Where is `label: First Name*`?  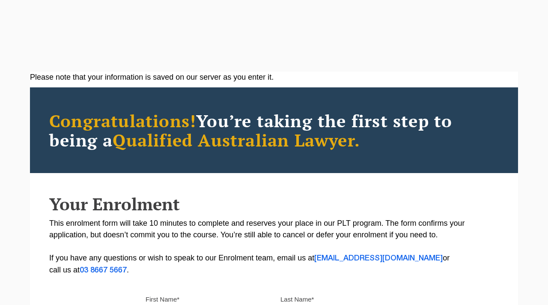 label: First Name* is located at coordinates (162, 299).